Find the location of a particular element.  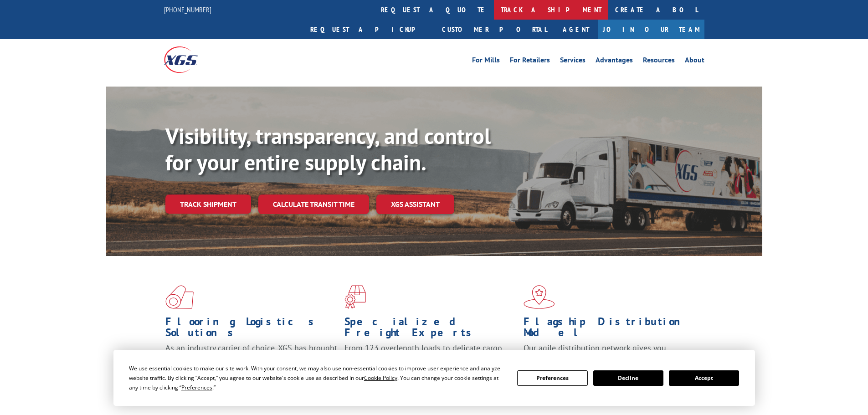

img: xgs-icon-total-supply-chain-intelligence-red is located at coordinates (180, 297).